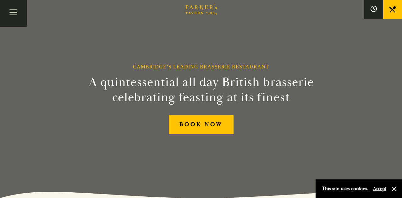 The image size is (402, 198). What do you see at coordinates (395, 188) in the screenshot?
I see `button: Close and accept` at bounding box center [395, 188].